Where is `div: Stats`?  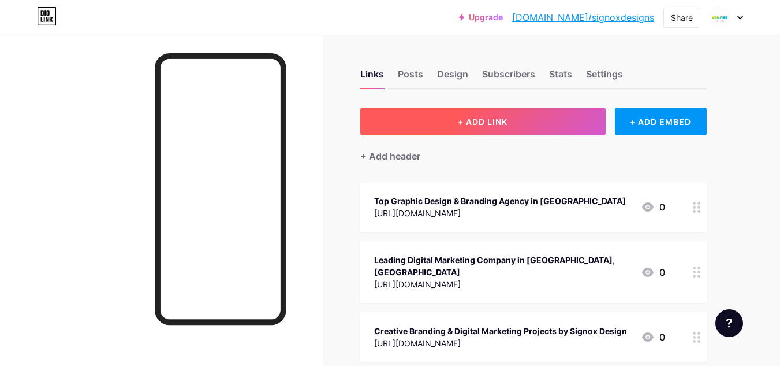 div: Stats is located at coordinates (561, 77).